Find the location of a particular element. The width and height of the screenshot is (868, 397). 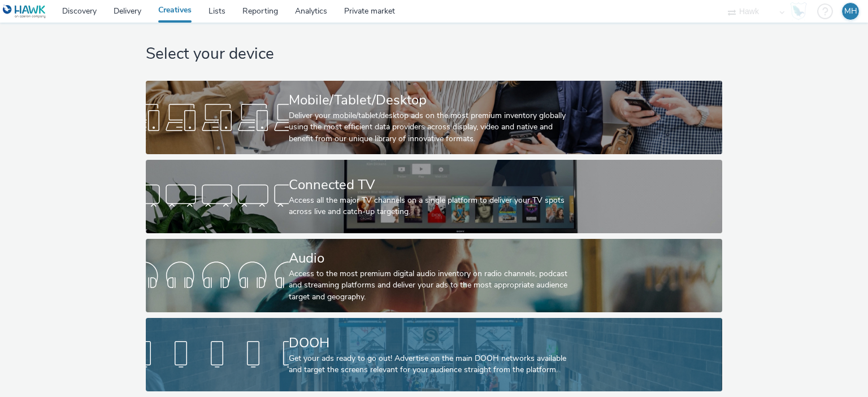

div: MH is located at coordinates (851, 12).